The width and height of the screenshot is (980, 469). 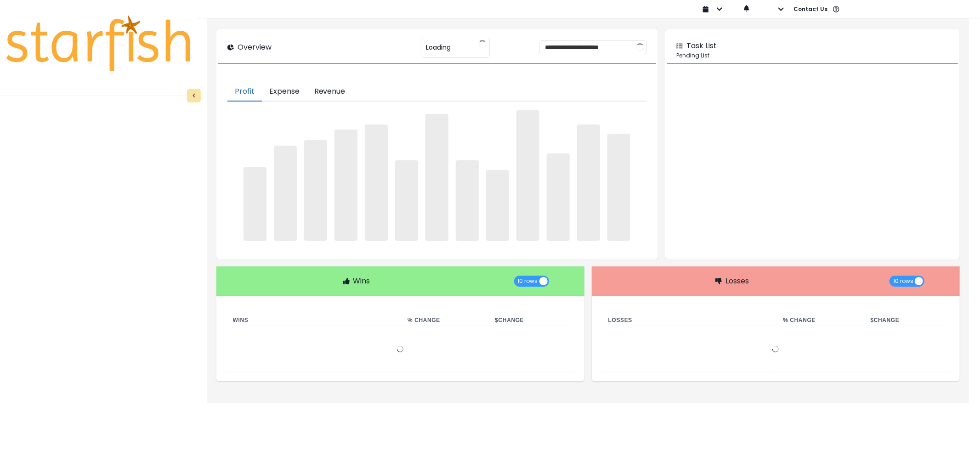 I want to click on span: Loading, so click(x=439, y=47).